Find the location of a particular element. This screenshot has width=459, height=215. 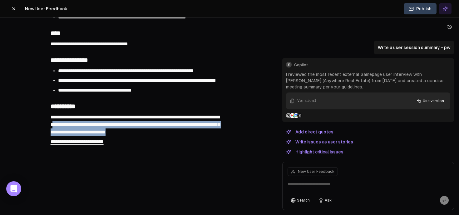

img: Google Calendar is located at coordinates (296, 116).